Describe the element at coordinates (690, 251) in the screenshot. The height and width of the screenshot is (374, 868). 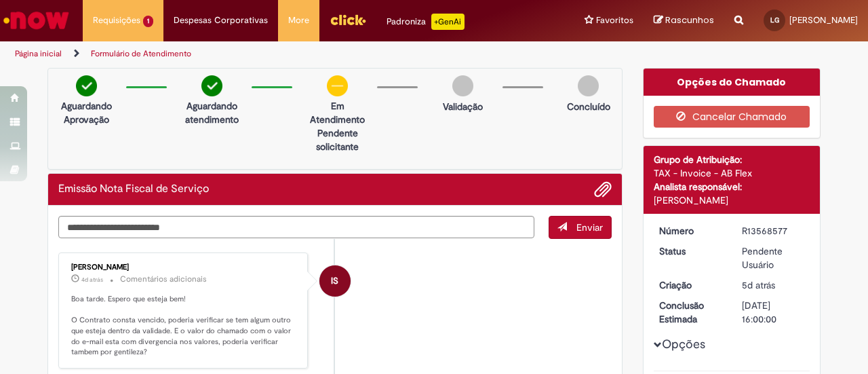
I see `dt: Status` at that location.